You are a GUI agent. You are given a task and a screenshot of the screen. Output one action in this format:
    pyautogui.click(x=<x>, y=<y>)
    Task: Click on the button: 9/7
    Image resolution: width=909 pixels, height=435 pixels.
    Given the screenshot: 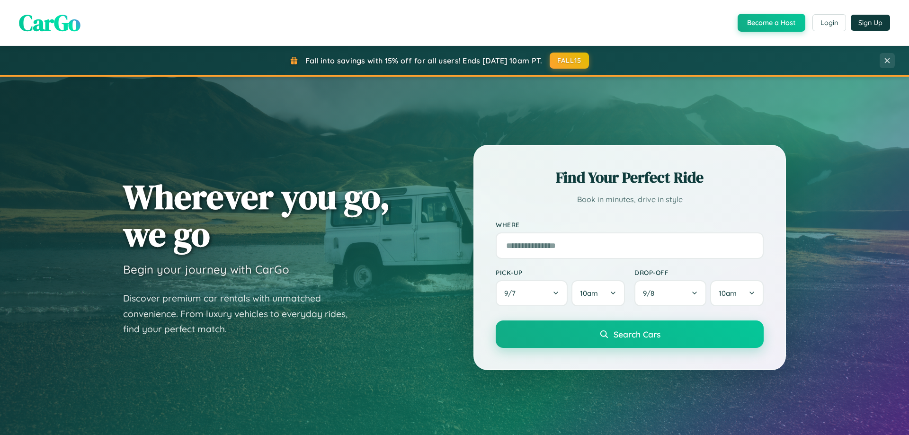 What is the action you would take?
    pyautogui.click(x=532, y=293)
    